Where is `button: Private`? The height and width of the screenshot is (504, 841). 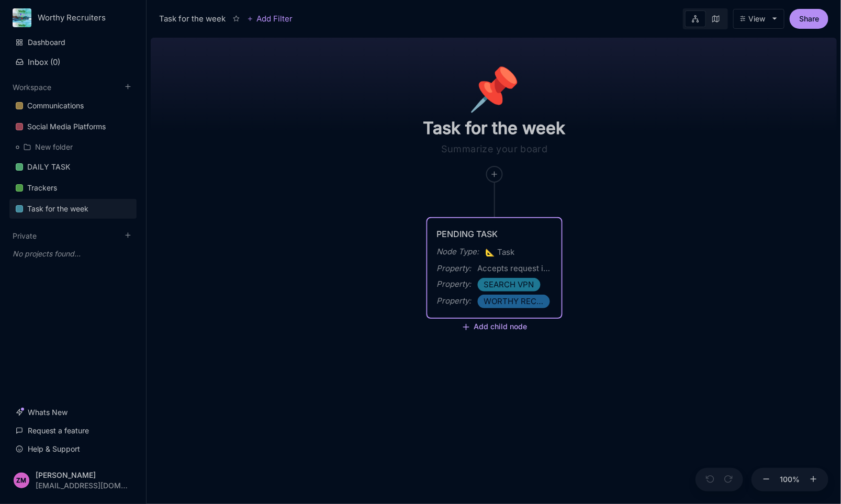
button: Private is located at coordinates (24, 235).